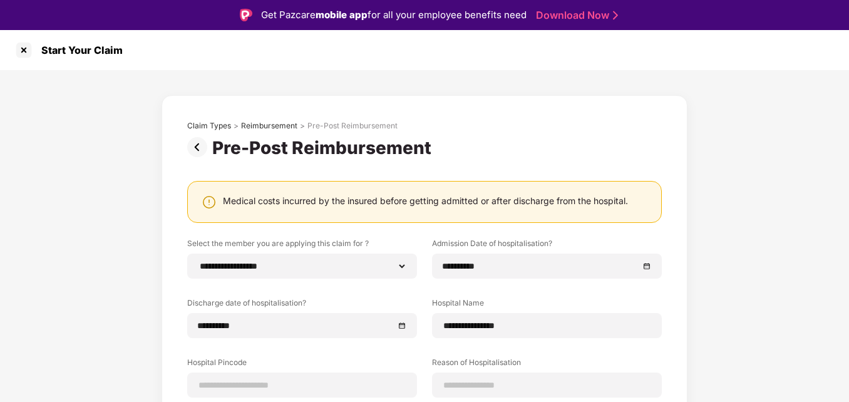 Image resolution: width=849 pixels, height=402 pixels. I want to click on div: Reimbursement, so click(269, 126).